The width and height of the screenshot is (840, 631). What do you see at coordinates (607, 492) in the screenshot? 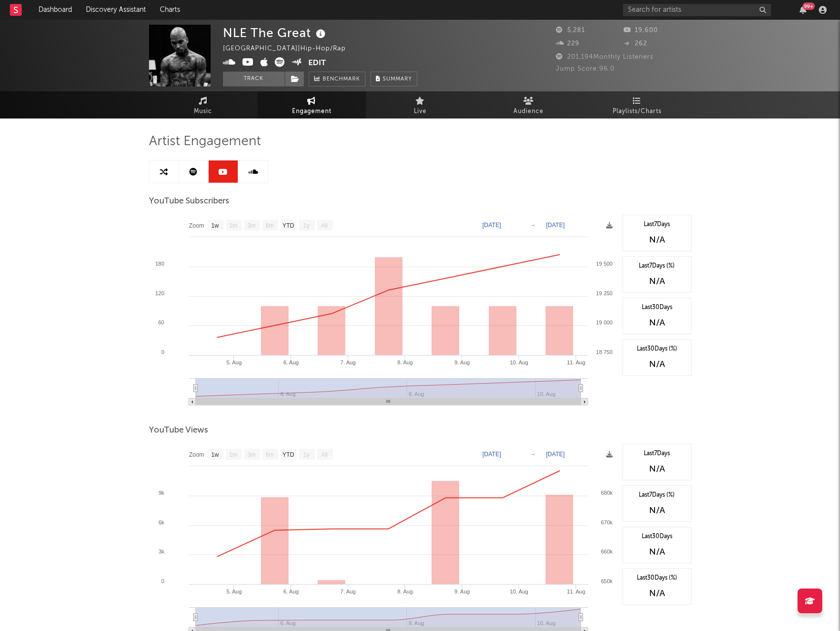
I see `text: 680k` at bounding box center [607, 492].